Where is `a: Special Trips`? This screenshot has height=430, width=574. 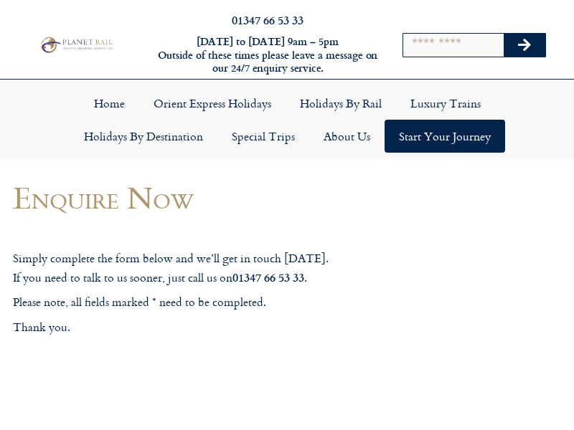 a: Special Trips is located at coordinates (263, 136).